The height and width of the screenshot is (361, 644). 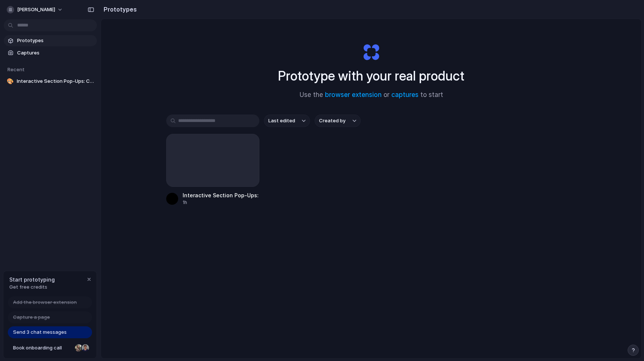 What do you see at coordinates (45, 302) in the screenshot?
I see `span: Add the browser extension` at bounding box center [45, 302].